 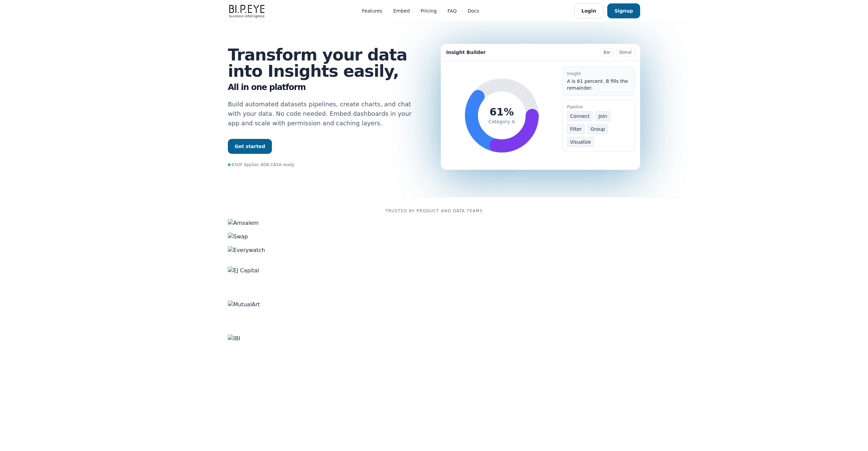 I want to click on a: Features, so click(x=372, y=11).